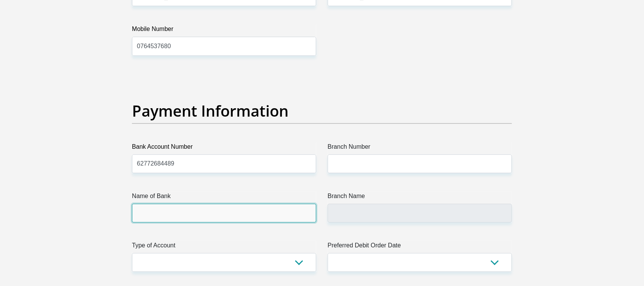  I want to click on label: Preferred Debit Order Date, so click(420, 247).